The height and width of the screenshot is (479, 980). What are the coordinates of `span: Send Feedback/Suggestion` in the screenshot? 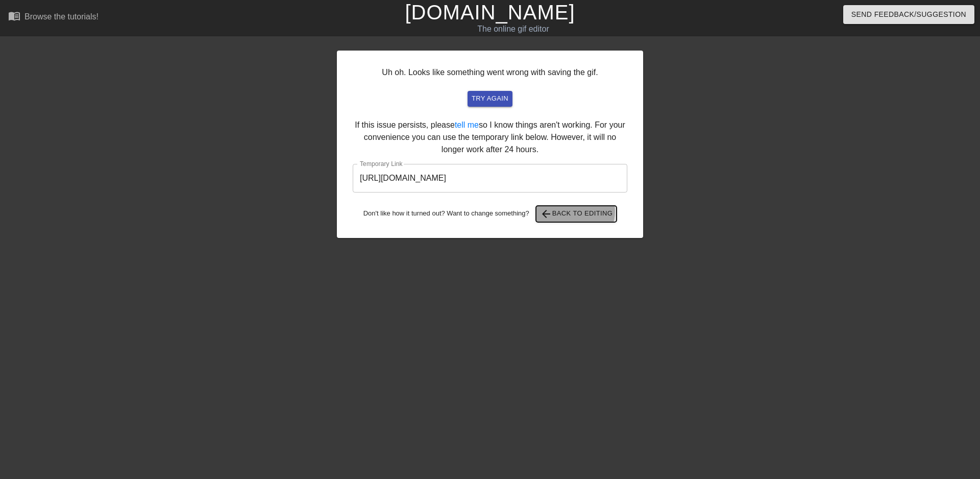 It's located at (909, 14).